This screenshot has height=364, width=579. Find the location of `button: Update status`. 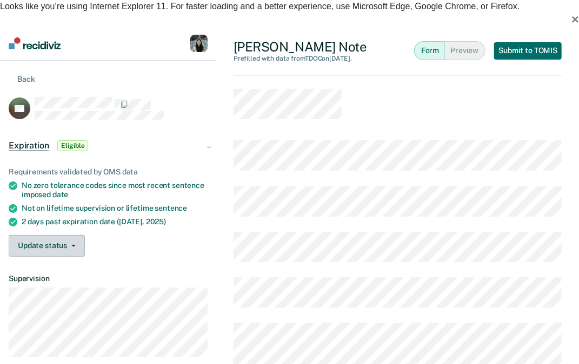

button: Update status is located at coordinates (47, 246).